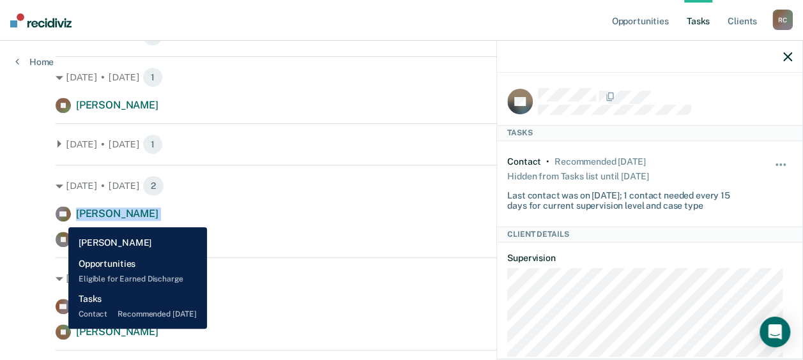 Image resolution: width=803 pixels, height=360 pixels. What do you see at coordinates (650, 234) in the screenshot?
I see `div: Client Details` at bounding box center [650, 234].